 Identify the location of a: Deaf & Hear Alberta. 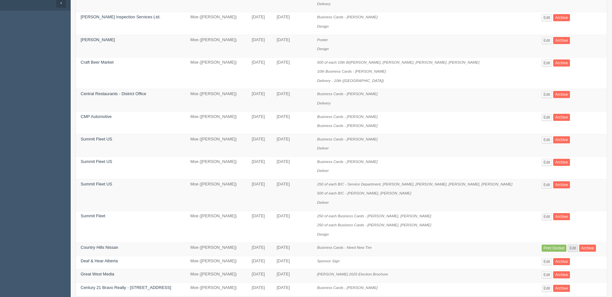
(99, 261).